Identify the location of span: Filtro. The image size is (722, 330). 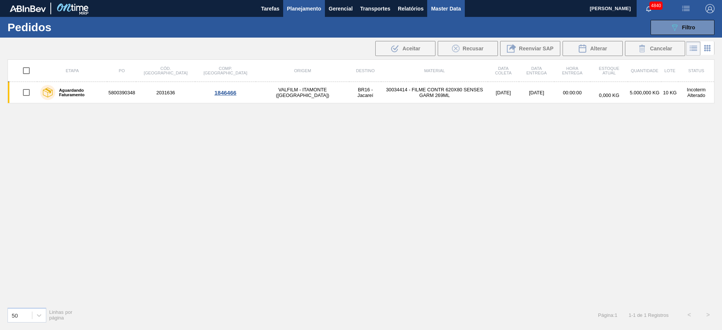
(688, 27).